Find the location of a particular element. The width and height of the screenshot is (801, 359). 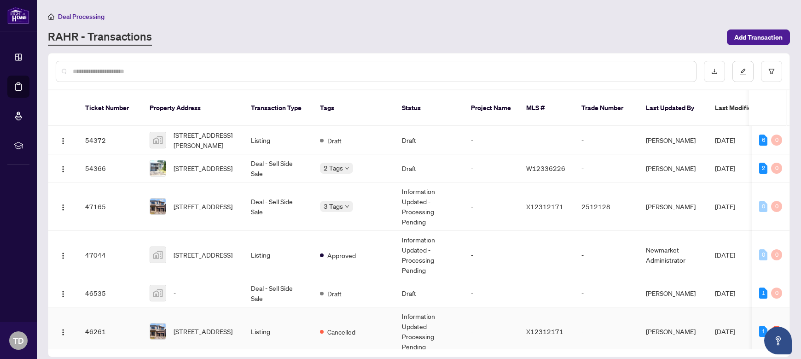

span: home is located at coordinates (51, 17).